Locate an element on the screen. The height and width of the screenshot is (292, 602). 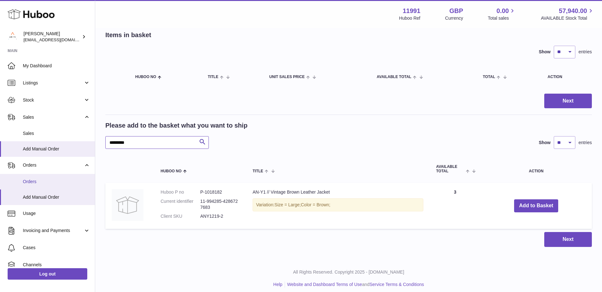
h2: Items in basket is located at coordinates (128, 35).